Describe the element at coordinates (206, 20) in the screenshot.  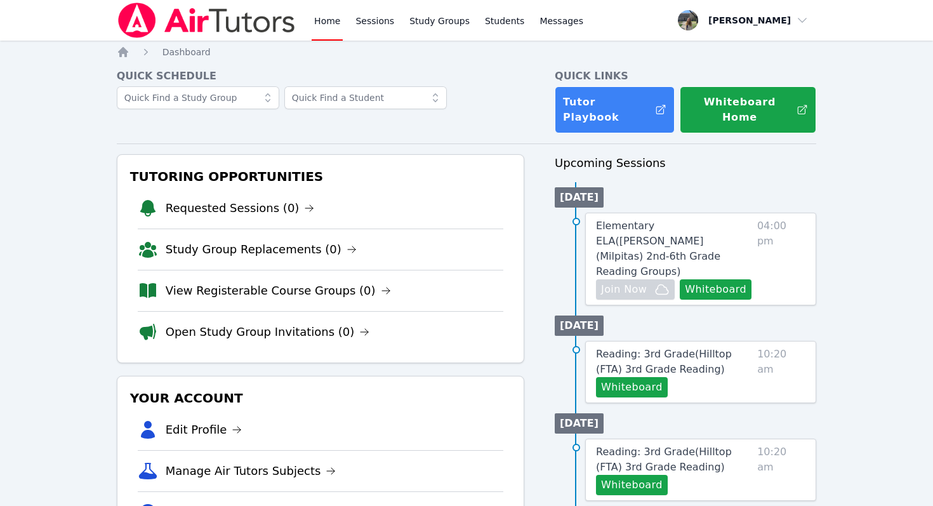
I see `img: Air Tutors` at that location.